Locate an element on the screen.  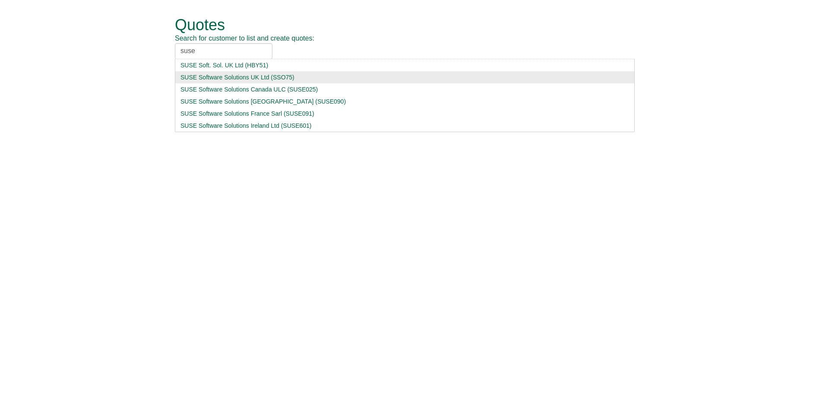
span: Search for customer to list and create quotes: is located at coordinates (244, 38).